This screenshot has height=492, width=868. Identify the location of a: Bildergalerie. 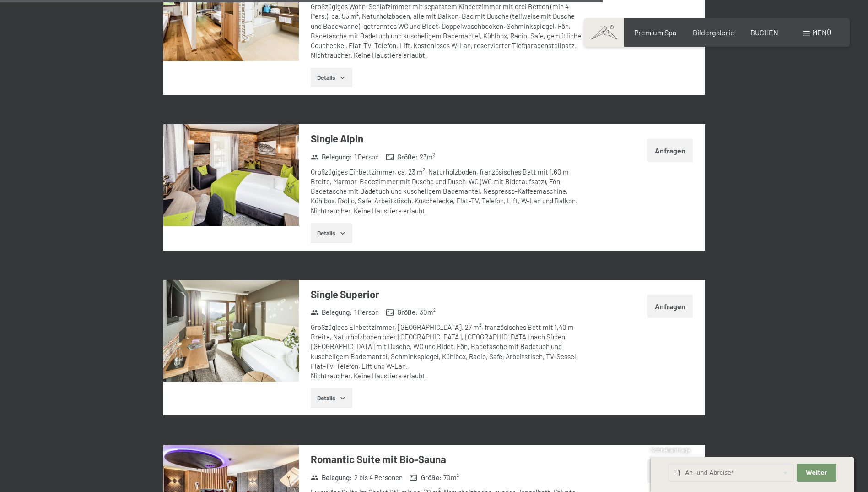
(714, 32).